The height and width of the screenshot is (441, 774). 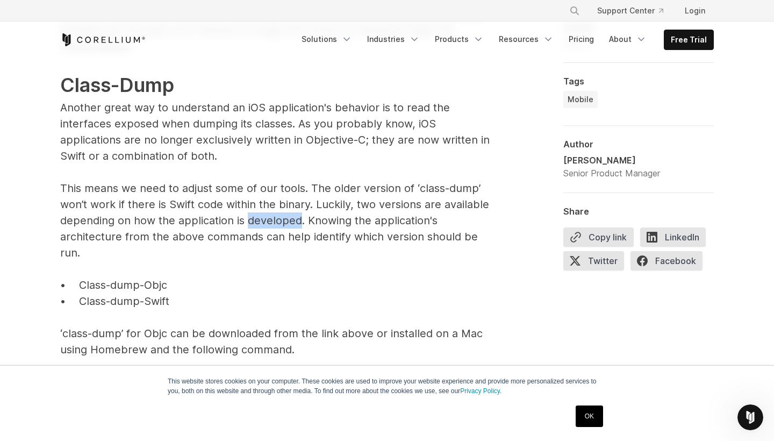 What do you see at coordinates (597, 263) in the screenshot?
I see `a: Twitter` at bounding box center [597, 263].